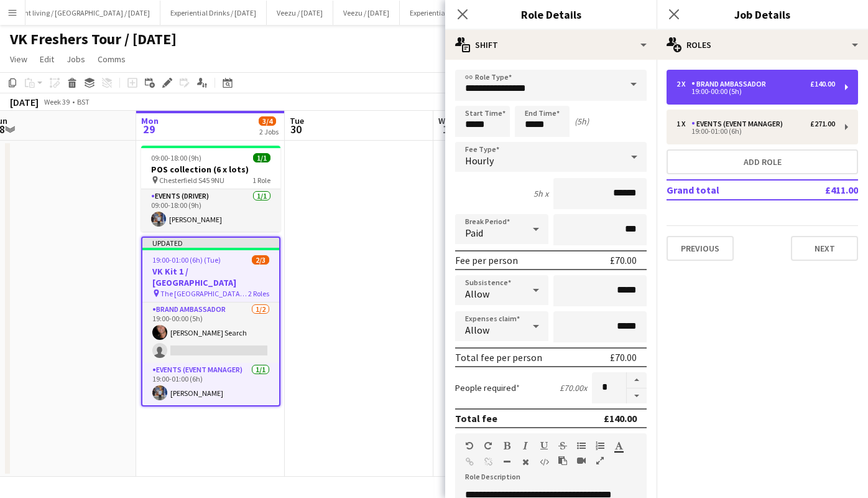  I want to click on div: Total fee per person, so click(498, 357).